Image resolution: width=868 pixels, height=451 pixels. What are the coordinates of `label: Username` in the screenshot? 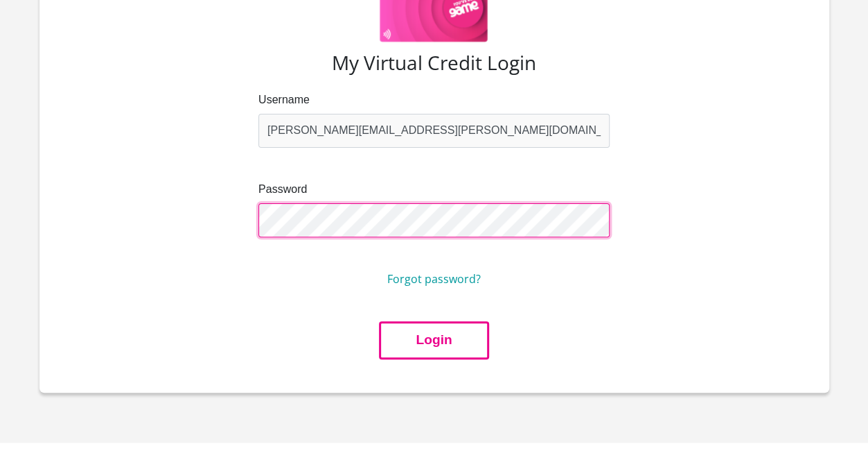 It's located at (434, 100).